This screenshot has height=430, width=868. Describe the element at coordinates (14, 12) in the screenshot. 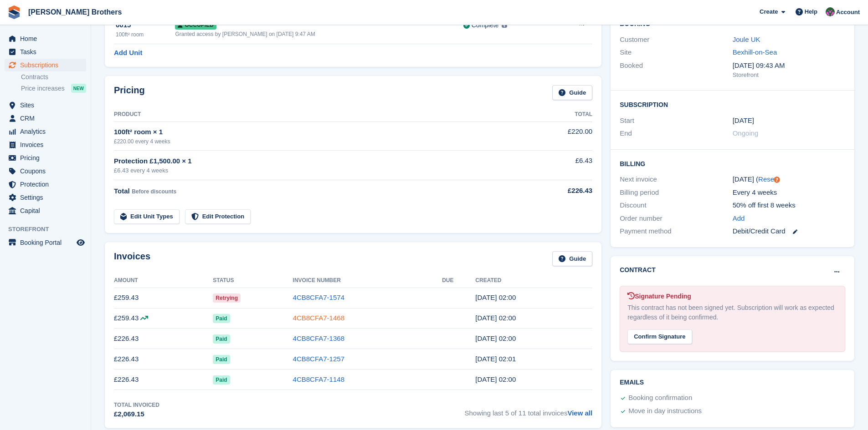

I see `img: stora-icon-8386f47178a22dfd0bd8f6a31ec36ba5ce8667c1dd55bd0f319d3a0aa187defe.svg` at that location.